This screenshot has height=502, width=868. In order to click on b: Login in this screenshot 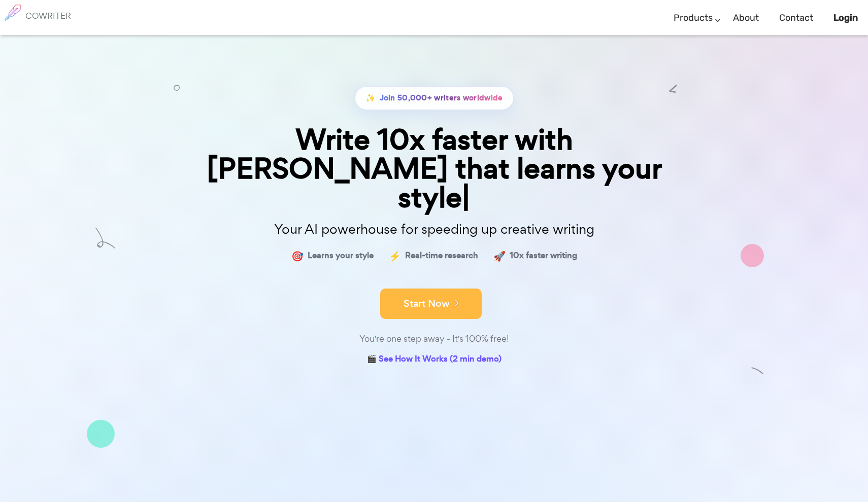, I will do `click(845, 18)`.